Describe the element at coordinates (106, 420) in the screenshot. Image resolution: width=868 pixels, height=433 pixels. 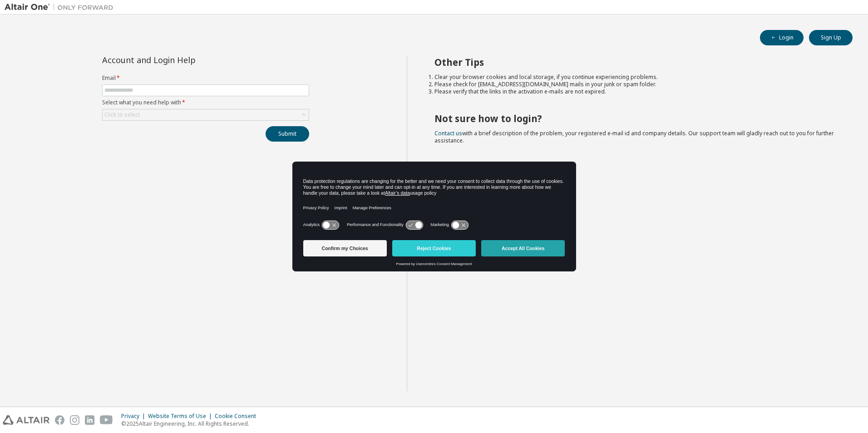
I see `img: youtube.svg` at that location.